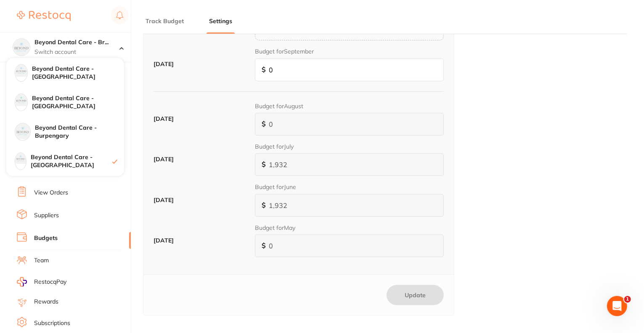 The height and width of the screenshot is (333, 644). What do you see at coordinates (80, 132) in the screenshot?
I see `h4: Beyond Dental Care - Burpengary` at bounding box center [80, 132].